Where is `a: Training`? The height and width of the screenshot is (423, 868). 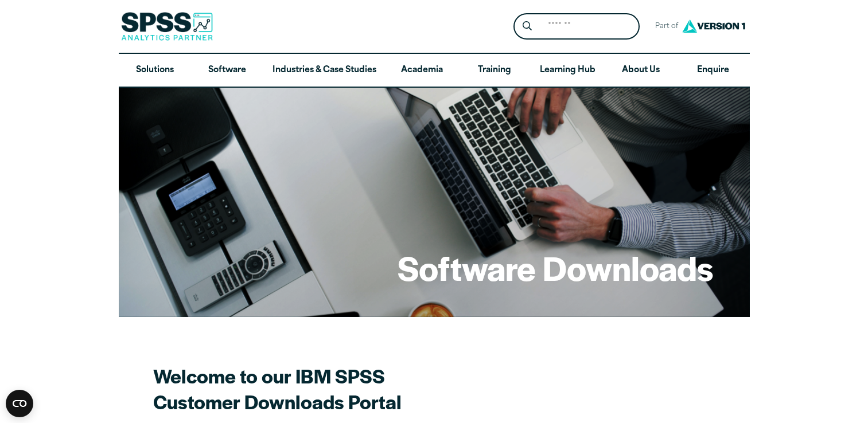
a: Training is located at coordinates (494, 70).